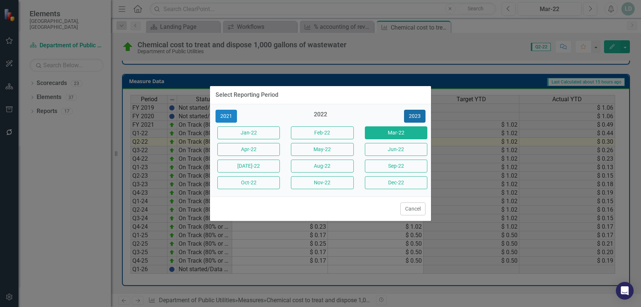  I want to click on div: Select Reporting Period, so click(247, 95).